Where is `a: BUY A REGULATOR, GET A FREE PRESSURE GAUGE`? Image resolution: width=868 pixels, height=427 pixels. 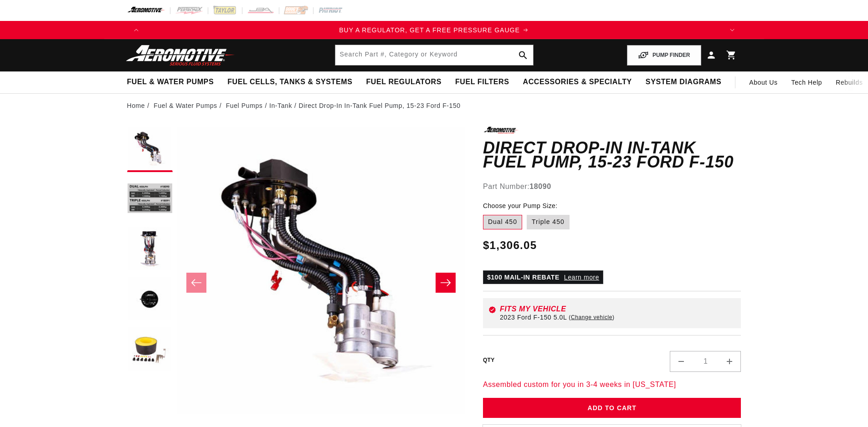
a: BUY A REGULATOR, GET A FREE PRESSURE GAUGE is located at coordinates (434, 30).